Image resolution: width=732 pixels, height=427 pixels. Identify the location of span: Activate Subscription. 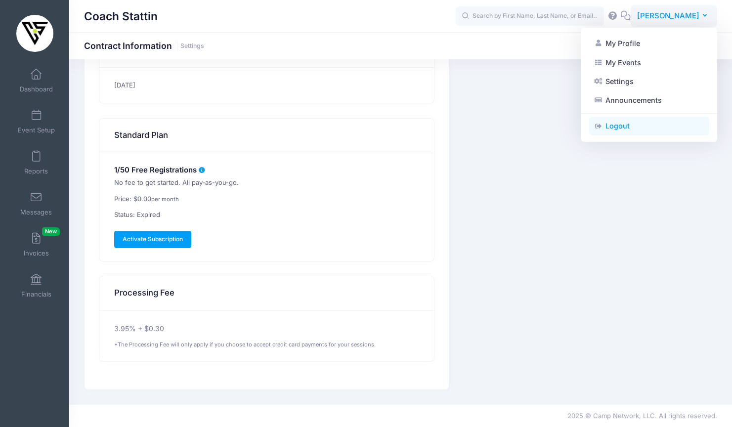
(153, 239).